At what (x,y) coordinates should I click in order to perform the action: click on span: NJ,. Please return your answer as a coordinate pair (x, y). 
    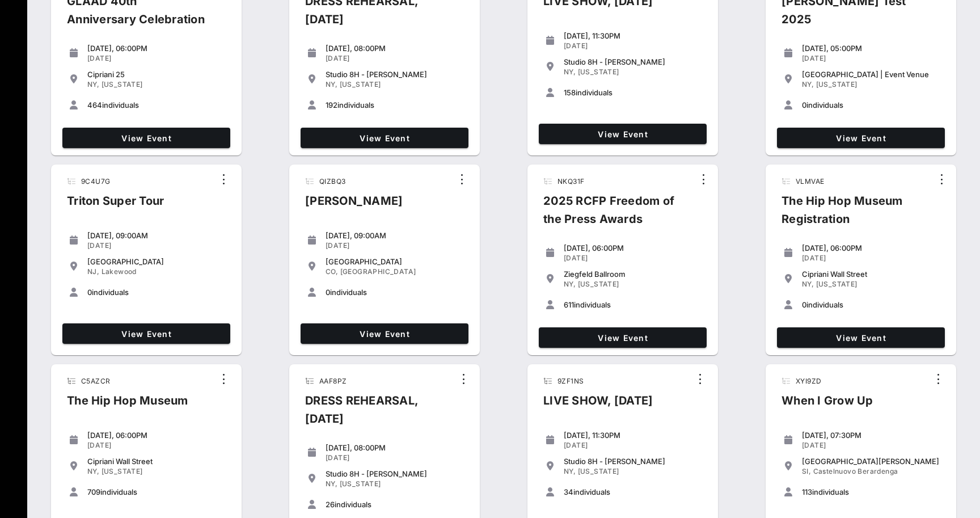
    Looking at the image, I should click on (93, 271).